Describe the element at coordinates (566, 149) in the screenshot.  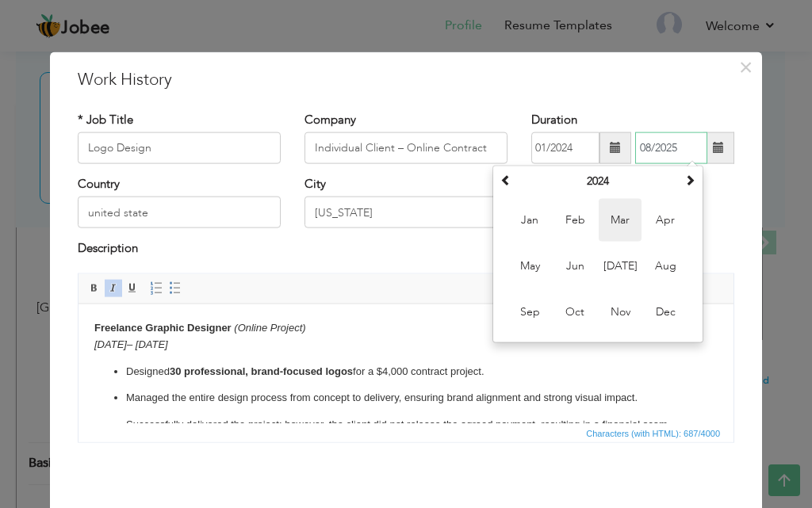
I see `input: From` at that location.